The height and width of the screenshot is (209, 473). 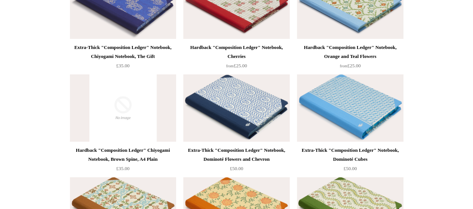 I want to click on div: Hardback "Composition Ledger" Notebook, Cherries, so click(x=236, y=52).